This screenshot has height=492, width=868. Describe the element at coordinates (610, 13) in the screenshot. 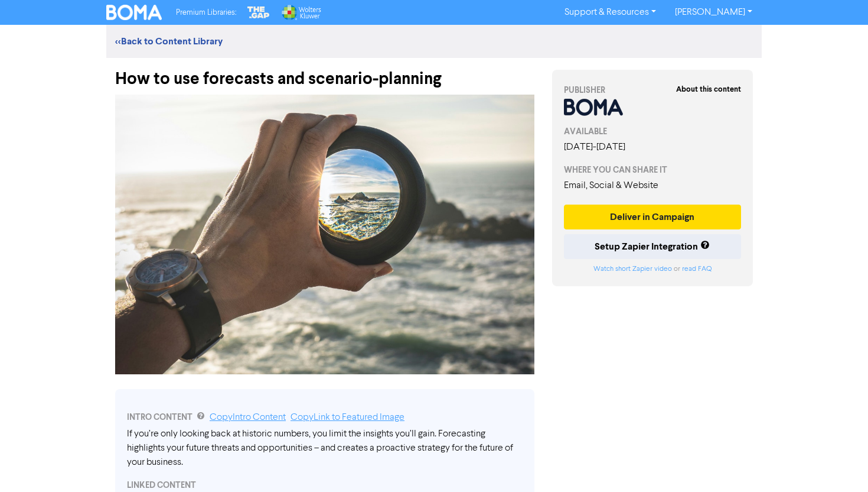

I see `a: Support & Resources` at that location.